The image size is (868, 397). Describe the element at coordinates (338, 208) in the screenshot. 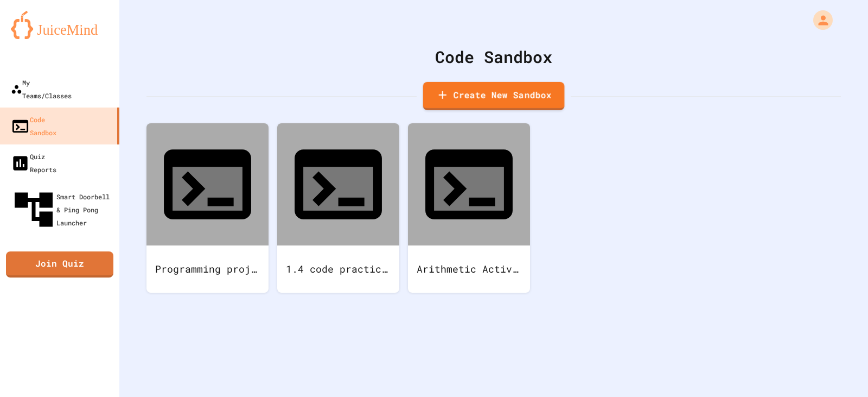

I see `a: 1.4 code practice1` at that location.